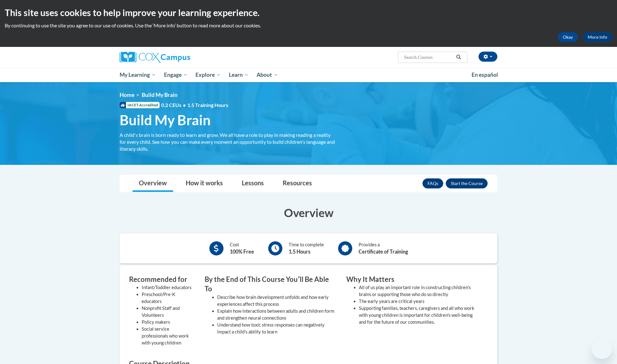 This screenshot has width=617, height=364. What do you see at coordinates (308, 25) in the screenshot?
I see `p: By continuing to use the site you agree to our use of cookies. Use the ‘More info’ button to read...` at bounding box center [308, 25].